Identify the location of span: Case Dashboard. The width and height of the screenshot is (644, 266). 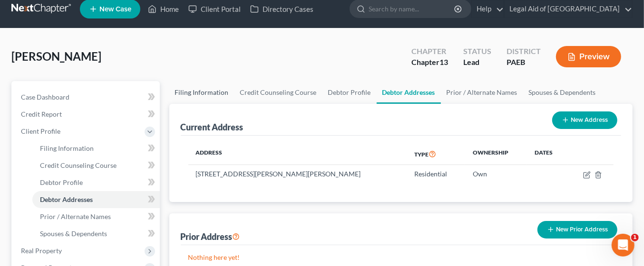
(45, 97).